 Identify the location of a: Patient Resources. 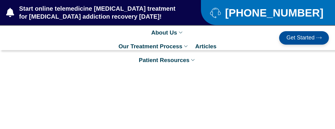
(168, 60).